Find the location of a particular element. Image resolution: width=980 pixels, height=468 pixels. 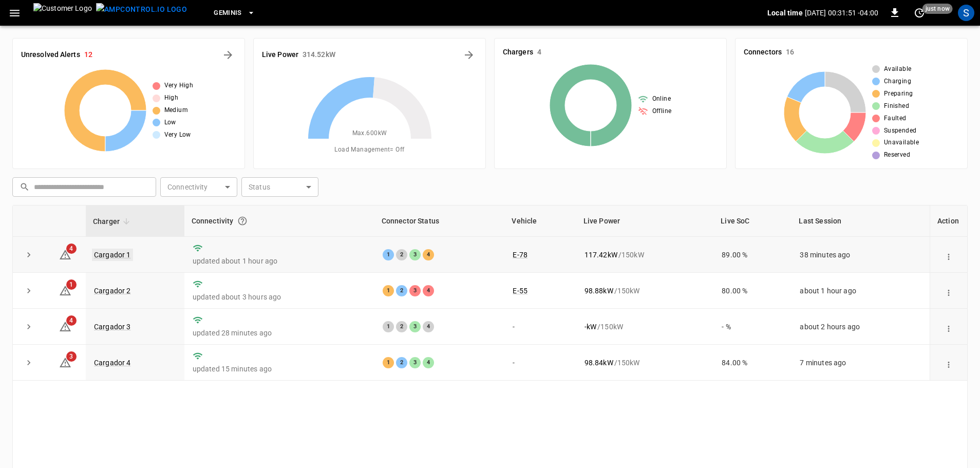

p: 98.88 kW is located at coordinates (599, 291).